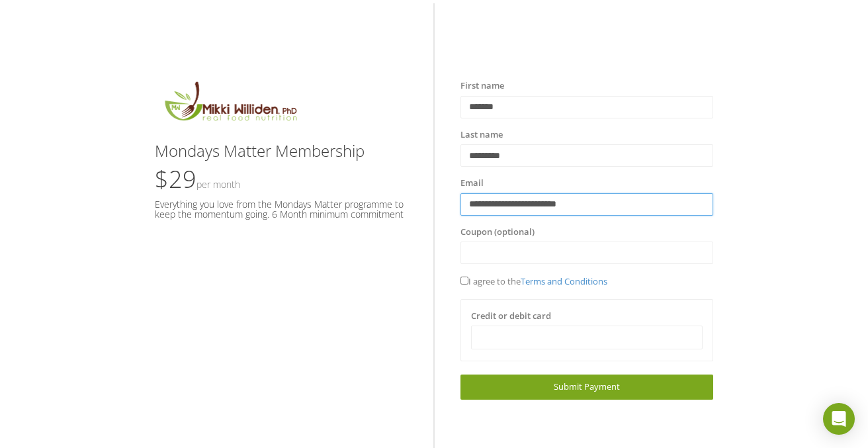 This screenshot has width=868, height=448. I want to click on label: Coupon (optional), so click(498, 233).